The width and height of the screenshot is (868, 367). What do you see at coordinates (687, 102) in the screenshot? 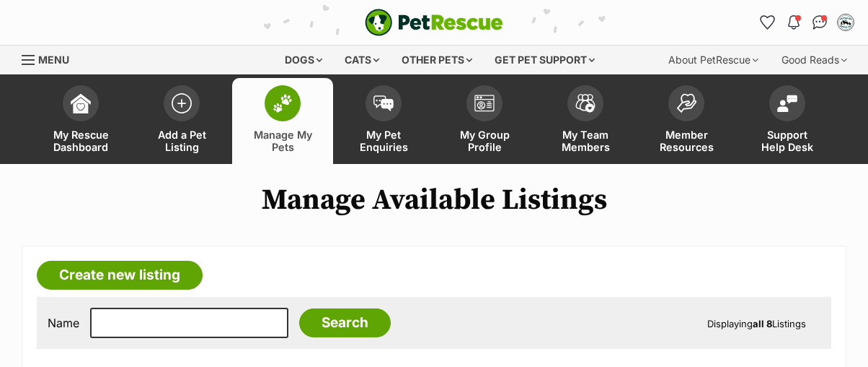
I see `img: member-resources-icon-8e73f808a243e03378d46382f2149f9095a855e16c252ad45f914b54edf8863c.svg` at bounding box center [687, 102].